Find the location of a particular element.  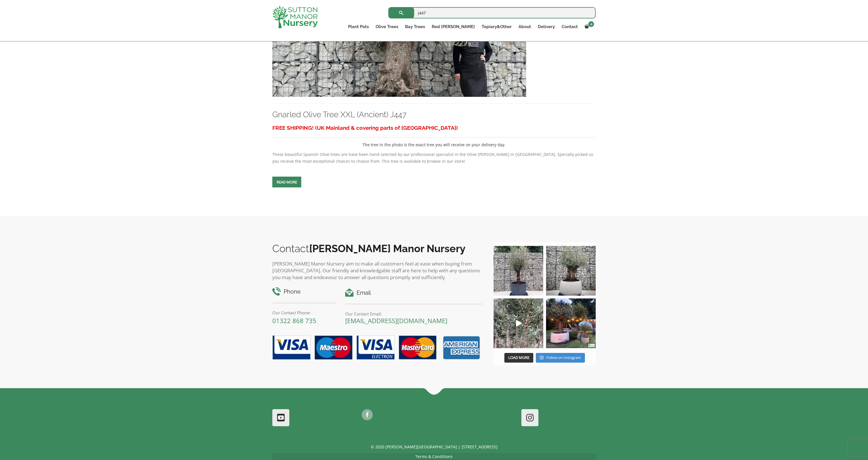

div: These beautiful Spanish Olive trees are have been hand selected by our professional specialist in... is located at coordinates (434, 144).